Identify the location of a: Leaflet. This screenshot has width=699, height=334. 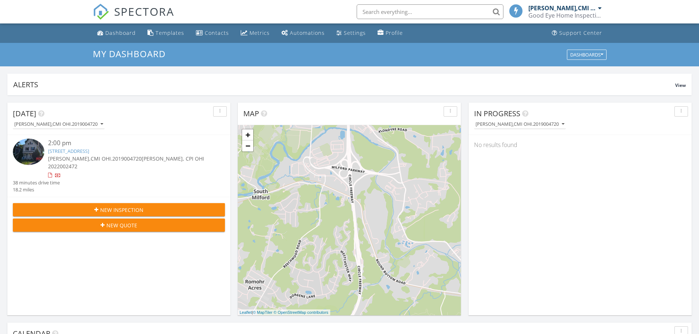
(245, 313).